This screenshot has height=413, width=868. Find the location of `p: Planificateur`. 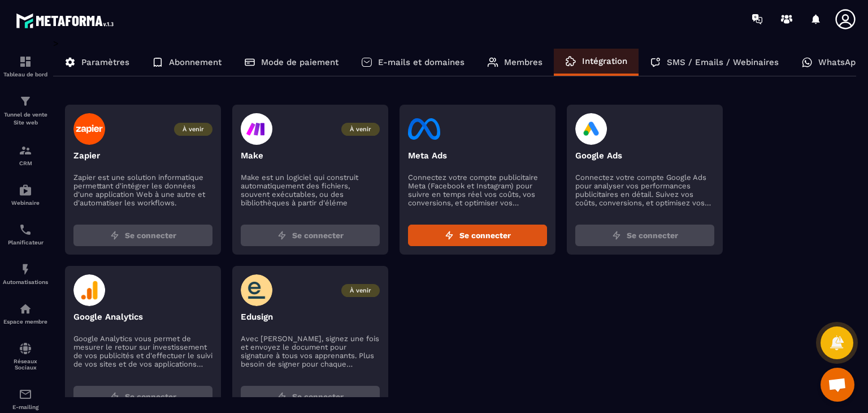

p: Planificateur is located at coordinates (26, 242).